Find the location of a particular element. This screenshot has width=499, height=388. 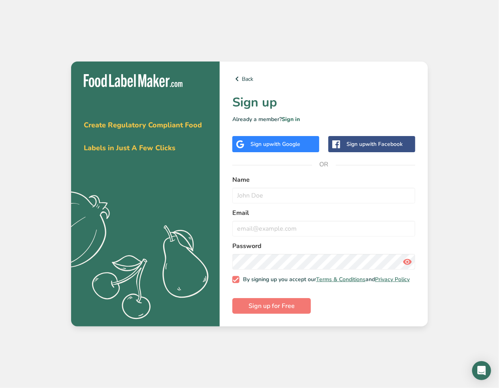

span: Create Regulatory Compliant Food Labels in Just A Few Clicks is located at coordinates (143, 137).